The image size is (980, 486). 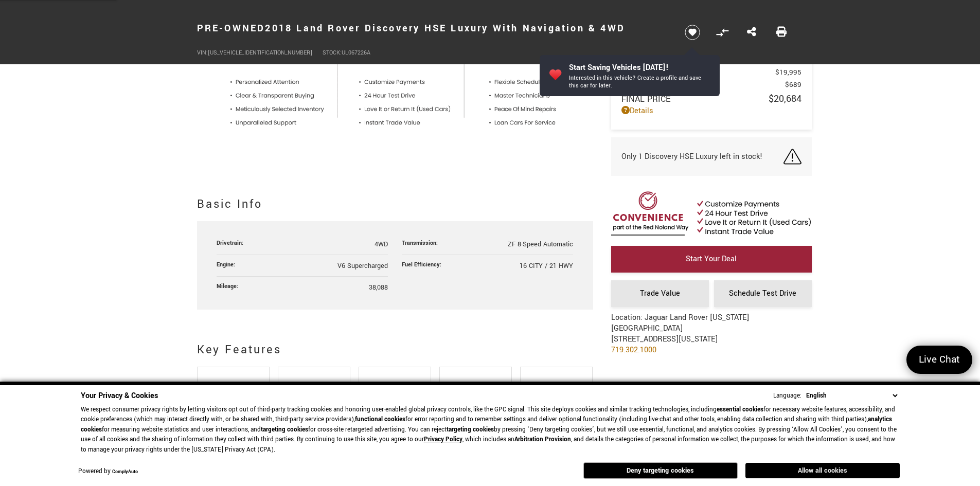 What do you see at coordinates (695, 99) in the screenshot?
I see `span: Final Price` at bounding box center [695, 99].